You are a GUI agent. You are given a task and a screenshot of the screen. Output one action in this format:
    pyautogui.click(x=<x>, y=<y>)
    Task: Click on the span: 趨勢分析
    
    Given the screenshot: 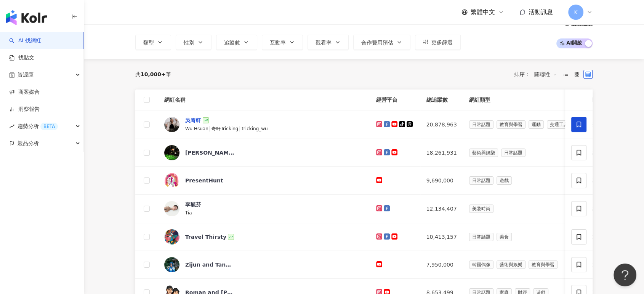 What is the action you would take?
    pyautogui.click(x=38, y=126)
    